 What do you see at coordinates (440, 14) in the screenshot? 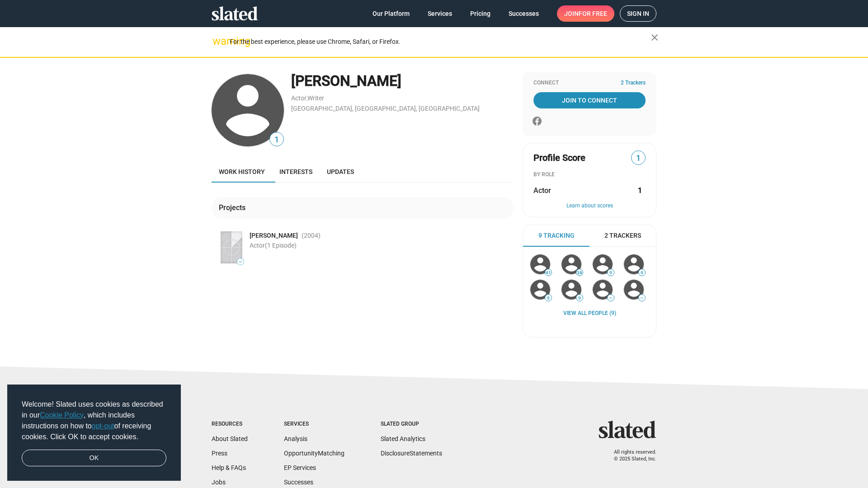
I see `a: Services` at bounding box center [440, 14].